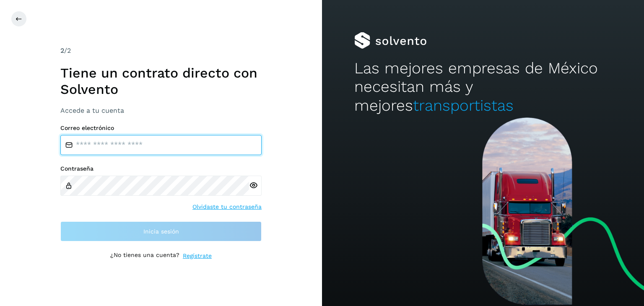 Image resolution: width=644 pixels, height=306 pixels. I want to click on span: Inicia sesión, so click(161, 231).